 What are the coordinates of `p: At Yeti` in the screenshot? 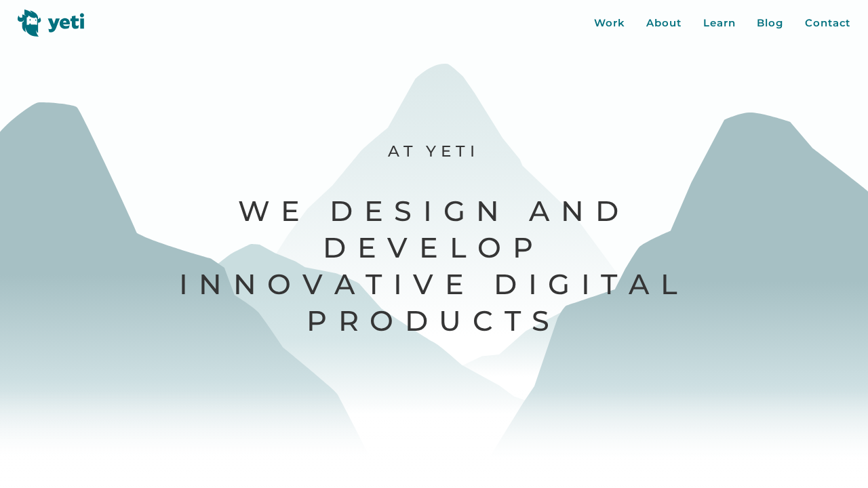 It's located at (433, 152).